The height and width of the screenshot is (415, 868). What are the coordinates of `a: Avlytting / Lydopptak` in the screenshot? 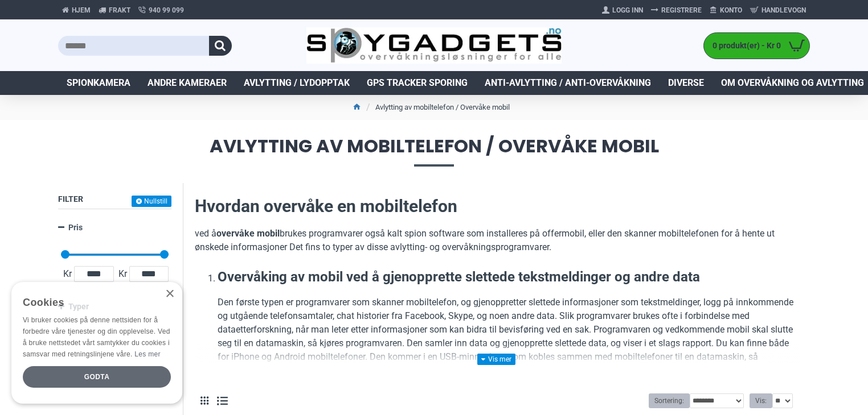 It's located at (297, 83).